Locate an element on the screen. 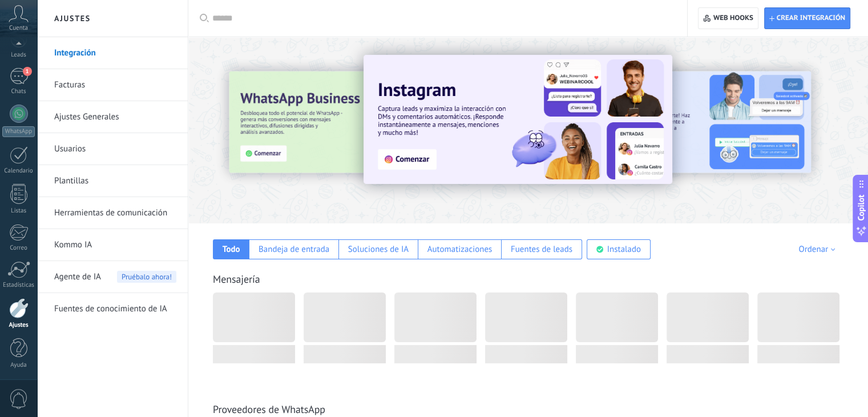  li: Fuentes de conocimiento de IA is located at coordinates (113, 308).